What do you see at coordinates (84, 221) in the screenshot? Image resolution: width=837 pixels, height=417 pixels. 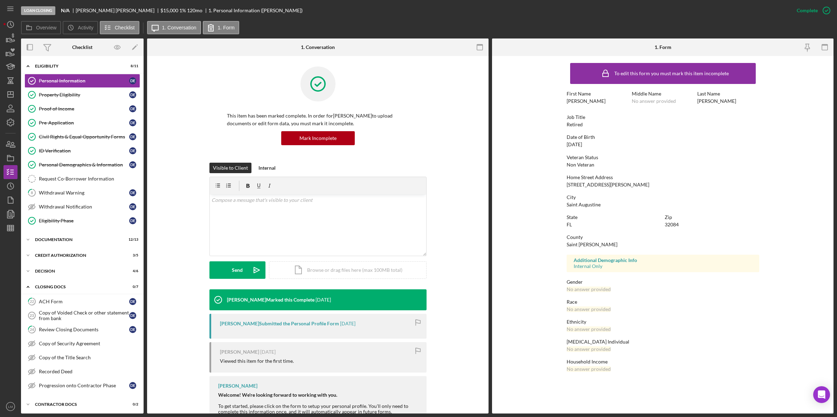 I see `div: Eligibility Phase` at bounding box center [84, 221].